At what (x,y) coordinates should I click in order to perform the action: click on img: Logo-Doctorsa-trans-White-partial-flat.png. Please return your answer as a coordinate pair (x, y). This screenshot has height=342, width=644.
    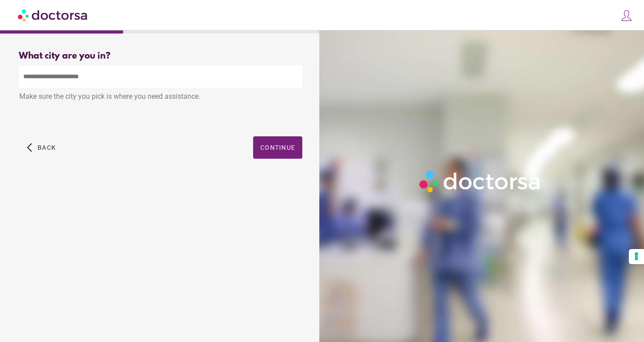
    Looking at the image, I should click on (481, 182).